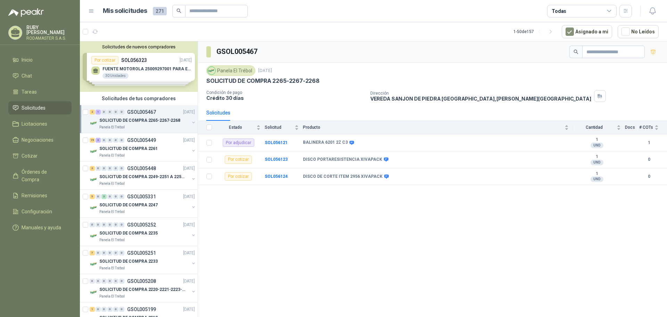 The width and height of the screenshot is (667, 317). What do you see at coordinates (276, 159) in the screenshot?
I see `a: SOL056123` at bounding box center [276, 159].